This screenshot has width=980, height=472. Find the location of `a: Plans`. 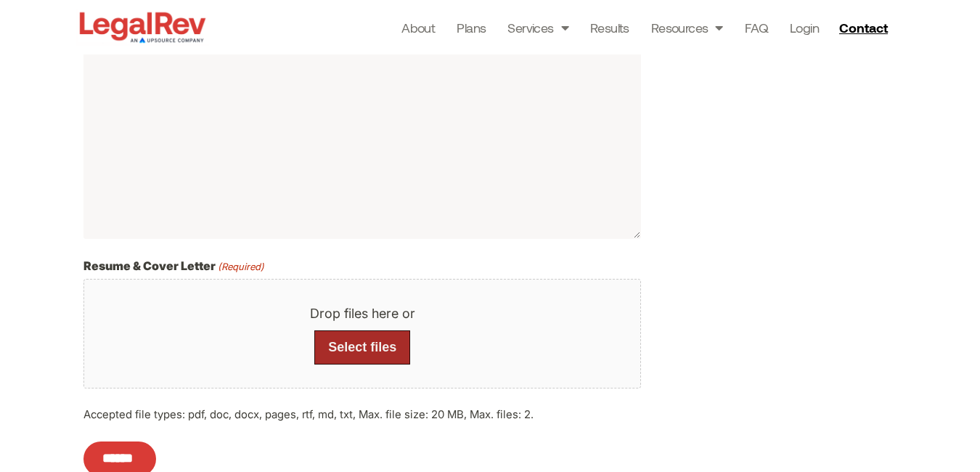

a: Plans is located at coordinates (471, 28).